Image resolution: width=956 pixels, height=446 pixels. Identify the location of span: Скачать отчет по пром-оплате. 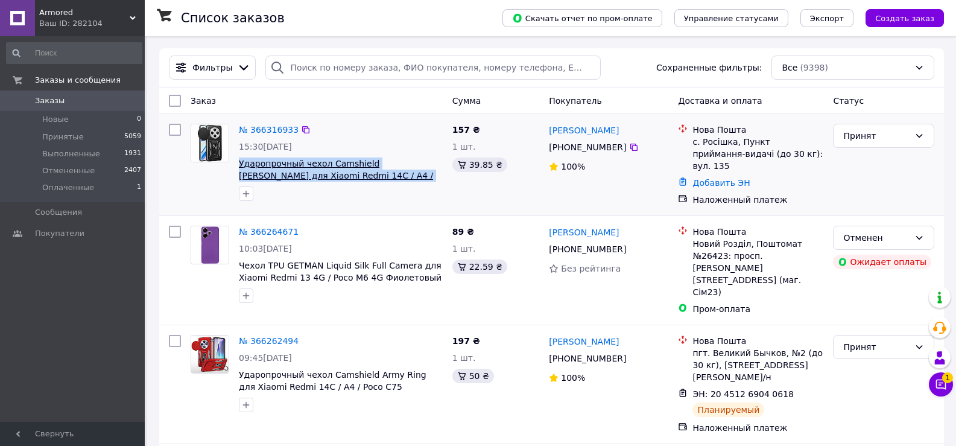
(582, 18).